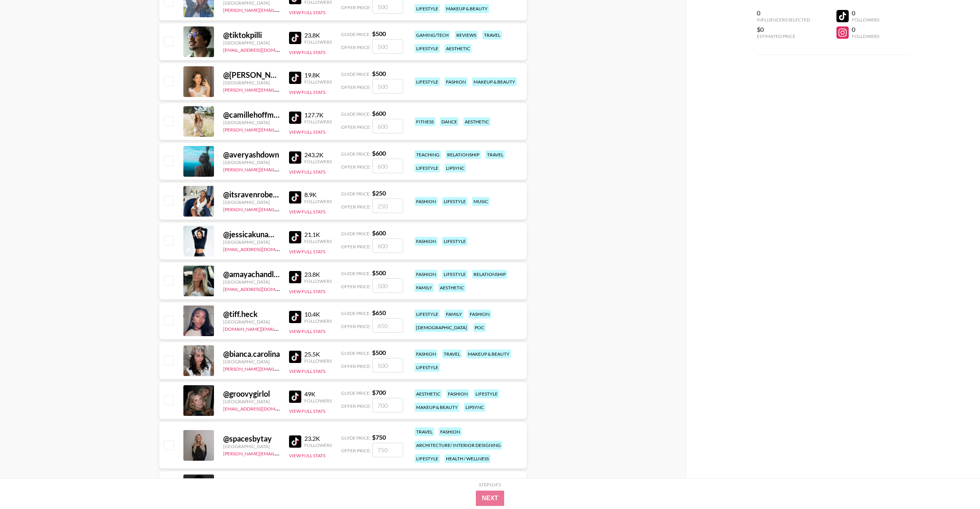  I want to click on input: 600, so click(388, 246).